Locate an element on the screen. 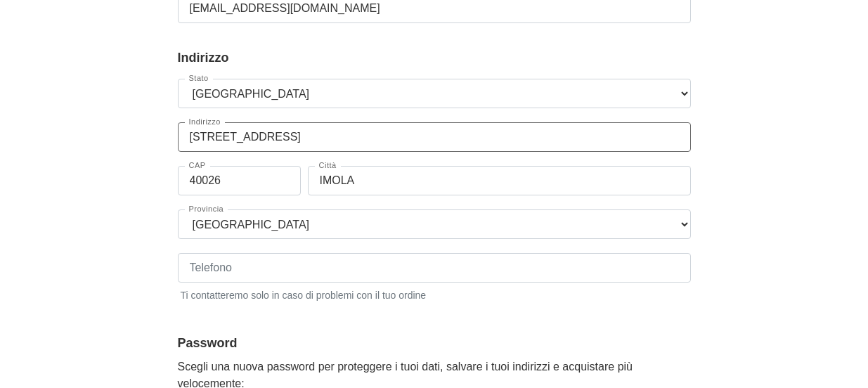 The width and height of the screenshot is (868, 388). label: Provincia is located at coordinates (207, 209).